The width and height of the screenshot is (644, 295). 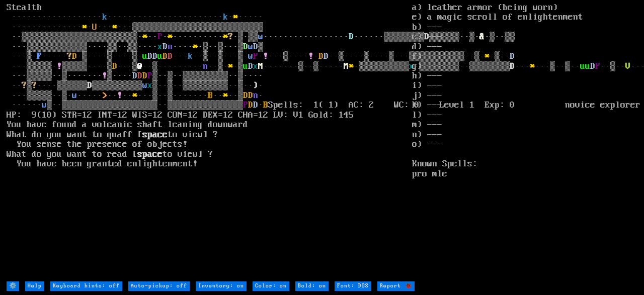 I want to click on input: Bold: on, so click(x=312, y=286).